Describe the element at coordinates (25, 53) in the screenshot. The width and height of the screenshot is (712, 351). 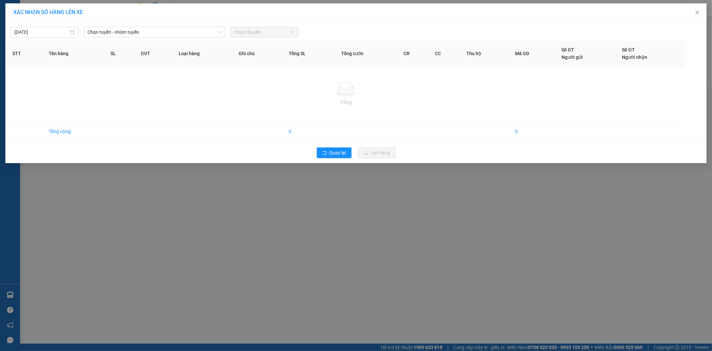
I see `th: STT` at that location.